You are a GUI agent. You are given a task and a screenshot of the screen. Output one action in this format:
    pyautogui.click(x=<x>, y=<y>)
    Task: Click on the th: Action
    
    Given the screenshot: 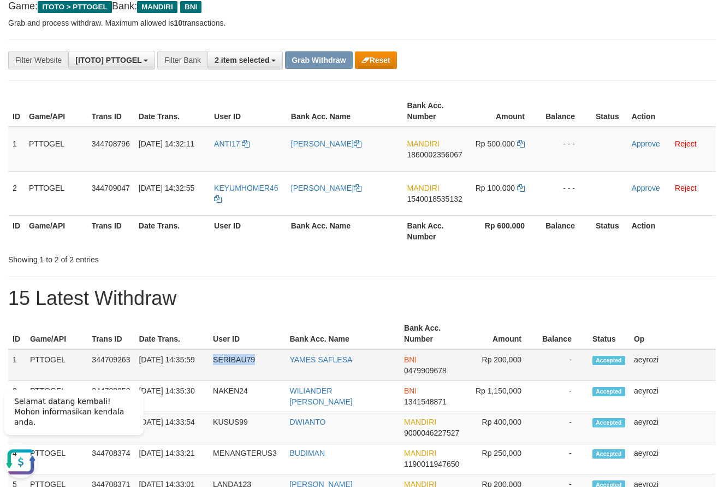 What is the action you would take?
    pyautogui.click(x=672, y=111)
    